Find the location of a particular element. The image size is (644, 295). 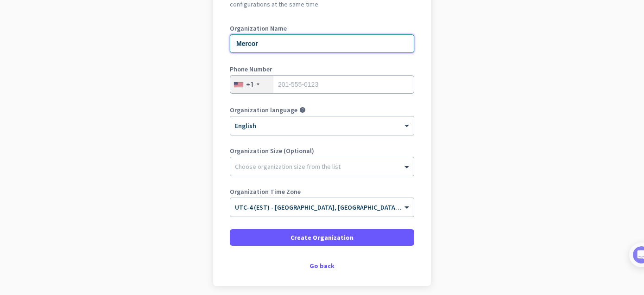

button: Create Organization is located at coordinates (322, 237).